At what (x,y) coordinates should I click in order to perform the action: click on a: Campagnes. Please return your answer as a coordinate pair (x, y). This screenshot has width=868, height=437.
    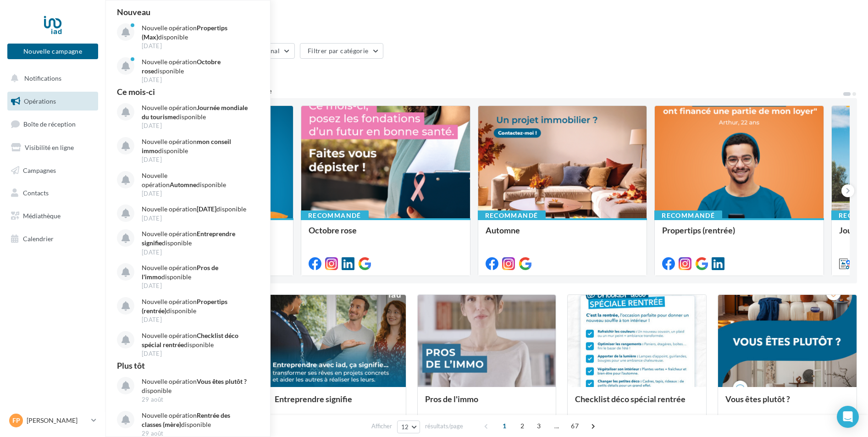
    Looking at the image, I should click on (53, 171).